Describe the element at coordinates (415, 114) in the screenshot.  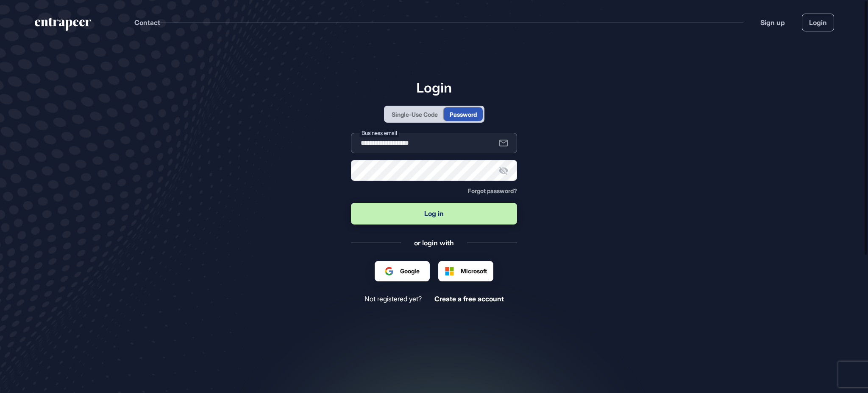
I see `div: Single-Use Code` at that location.